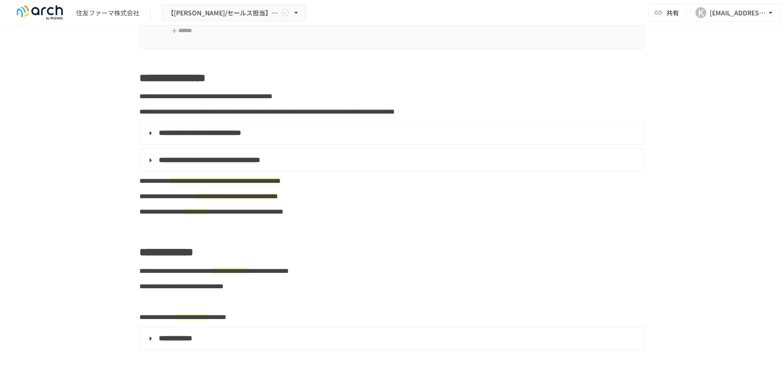 The height and width of the screenshot is (386, 784). Describe the element at coordinates (673, 13) in the screenshot. I see `span: 共有` at that location.